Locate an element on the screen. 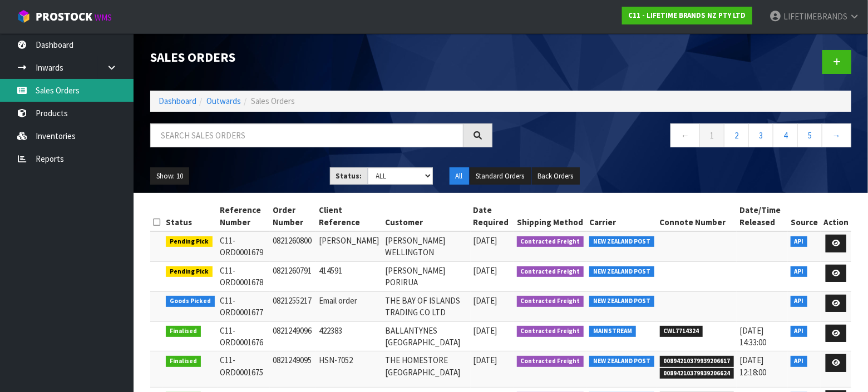  span: Sales Orders is located at coordinates (273, 101).